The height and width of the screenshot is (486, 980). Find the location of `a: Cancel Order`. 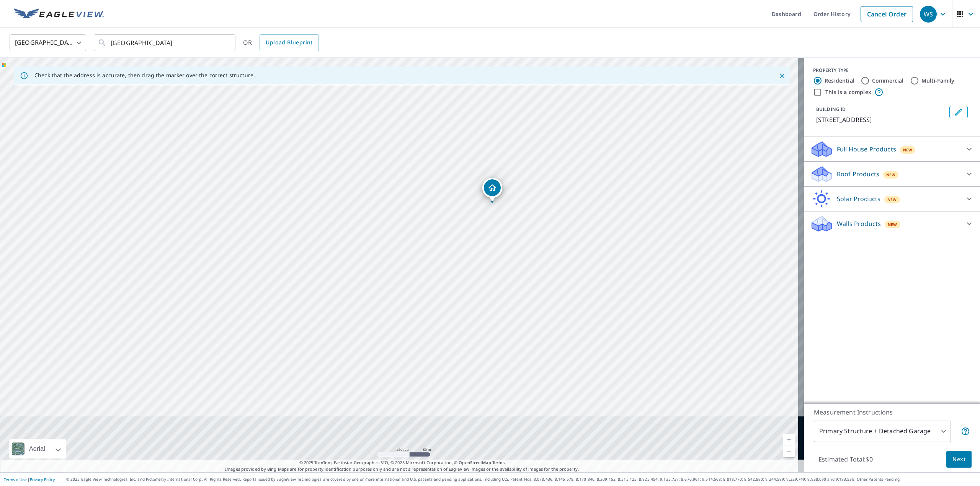

a: Cancel Order is located at coordinates (887, 14).